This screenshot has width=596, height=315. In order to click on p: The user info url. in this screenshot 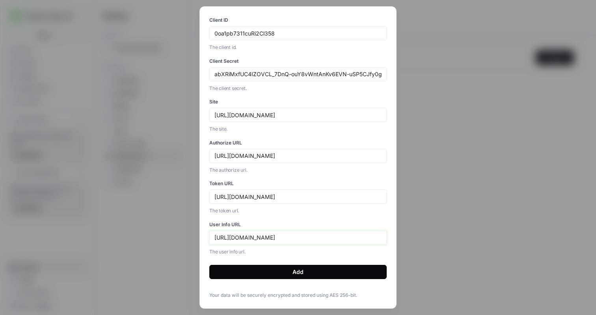, I will do `click(298, 252)`.